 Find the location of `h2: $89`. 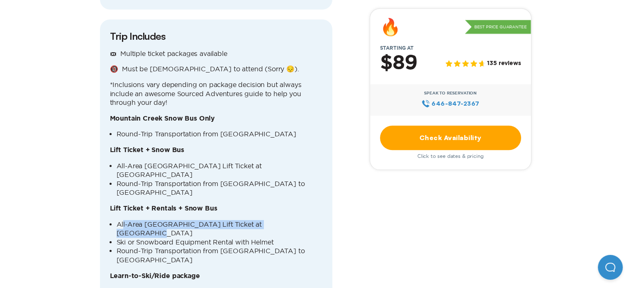

h2: $89 is located at coordinates (399, 63).